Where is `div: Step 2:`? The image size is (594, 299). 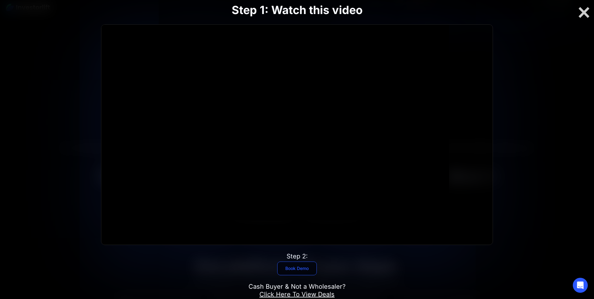
div: Step 2: is located at coordinates (297, 256).